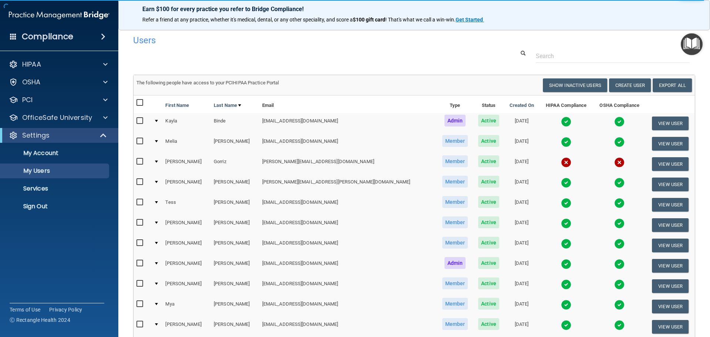  Describe the element at coordinates (58, 118) in the screenshot. I see `a: OfficeSafe University` at that location.